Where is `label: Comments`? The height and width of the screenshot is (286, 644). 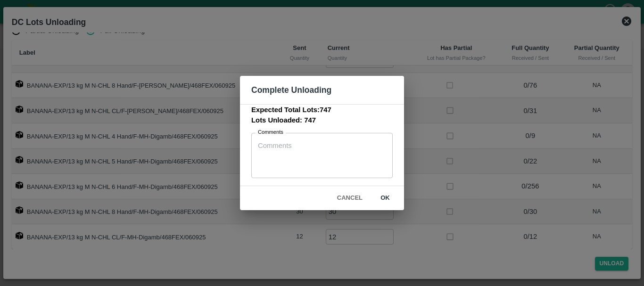 label: Comments is located at coordinates (271, 132).